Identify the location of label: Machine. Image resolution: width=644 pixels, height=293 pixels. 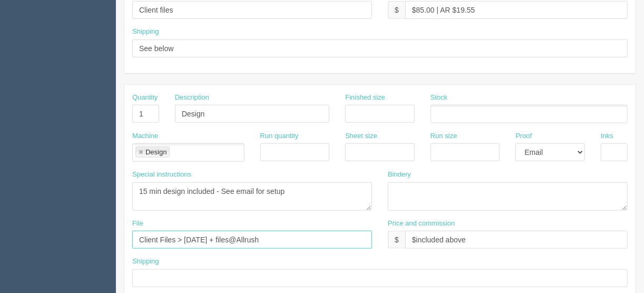
(145, 137).